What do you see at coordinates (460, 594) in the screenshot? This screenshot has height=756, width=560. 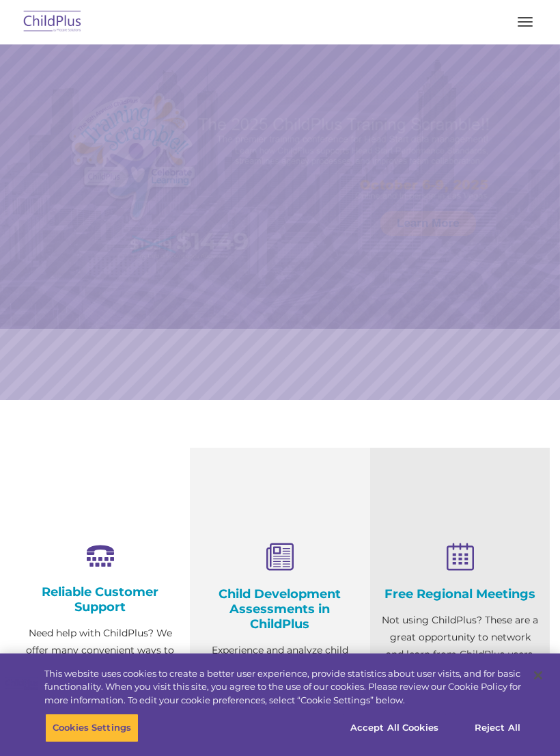 I see `h4: Free Regional Meetings` at bounding box center [460, 594].